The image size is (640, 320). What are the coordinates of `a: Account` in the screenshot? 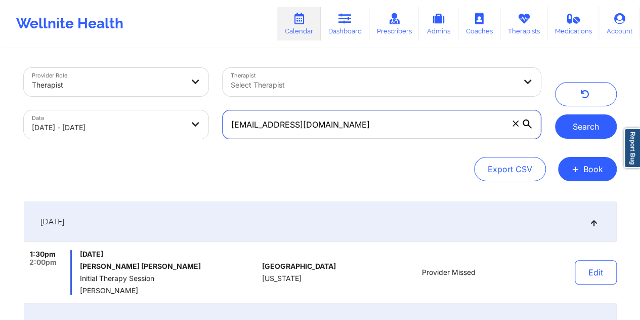 It's located at (619, 24).